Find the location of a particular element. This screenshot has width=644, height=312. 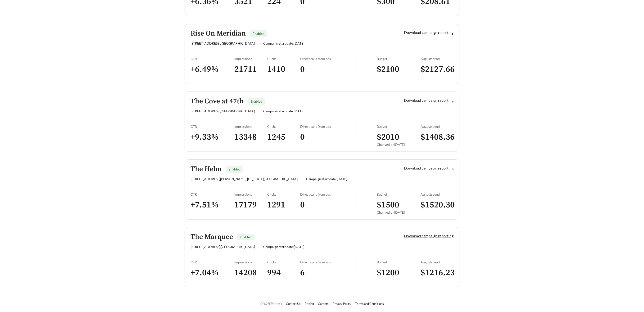

h3: 17179 is located at coordinates (251, 204).